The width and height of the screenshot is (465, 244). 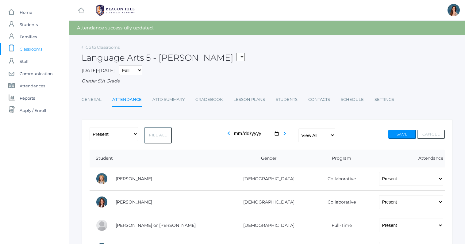 I want to click on div: Grade: 5th Grade, so click(x=267, y=81).